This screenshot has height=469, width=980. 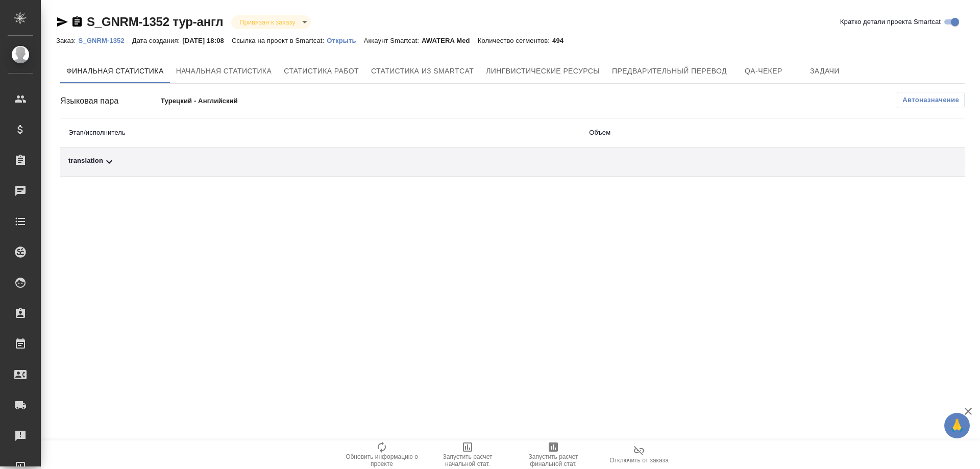 What do you see at coordinates (763, 71) in the screenshot?
I see `span: QA-чекер` at bounding box center [763, 71].